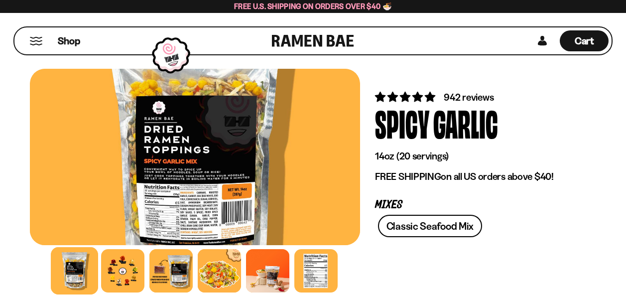 This screenshot has width=626, height=296. Describe the element at coordinates (584, 41) in the screenshot. I see `span: Cart` at that location.